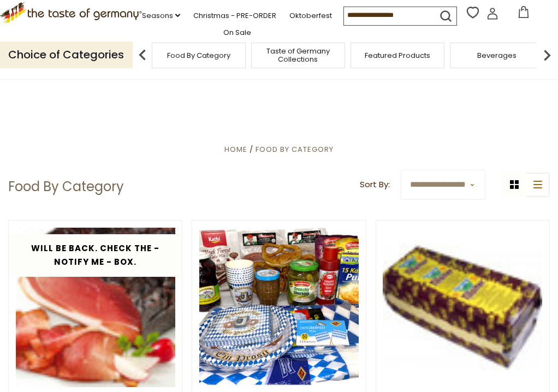  Describe the element at coordinates (311, 16) in the screenshot. I see `a: Oktoberfest` at that location.